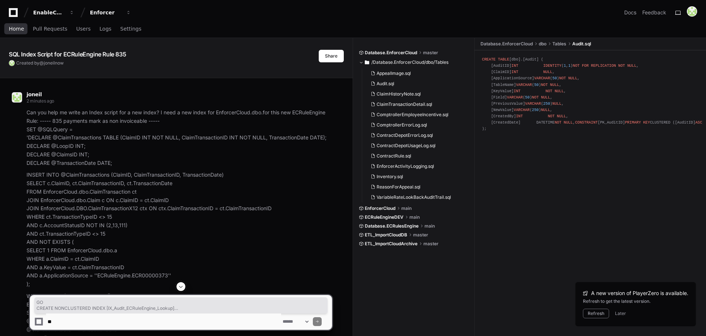  What do you see at coordinates (402, 125) in the screenshot?
I see `span: ComptrollerErrorLog.sql` at bounding box center [402, 125].